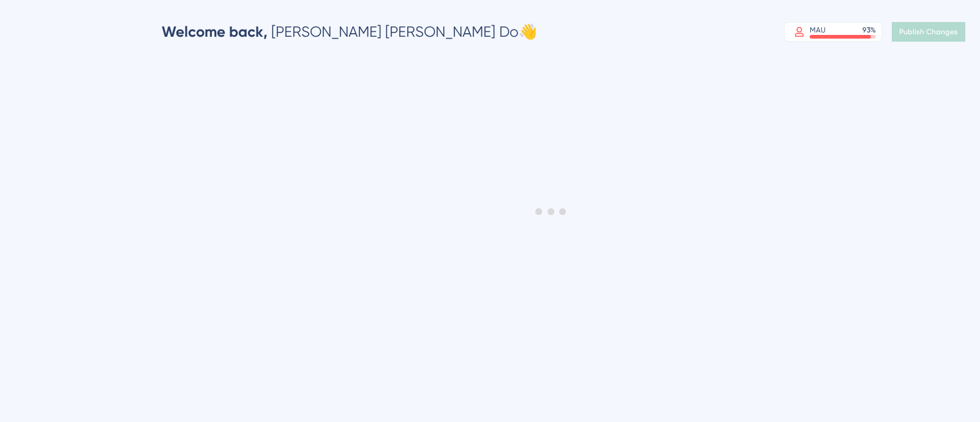 This screenshot has height=422, width=980. What do you see at coordinates (929, 32) in the screenshot?
I see `span: Publish Changes` at bounding box center [929, 32].